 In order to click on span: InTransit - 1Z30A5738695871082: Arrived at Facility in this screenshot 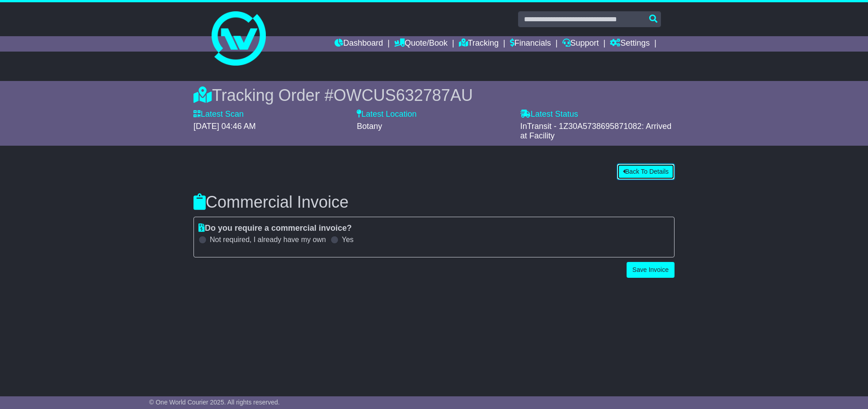, I will do `click(596, 131)`.